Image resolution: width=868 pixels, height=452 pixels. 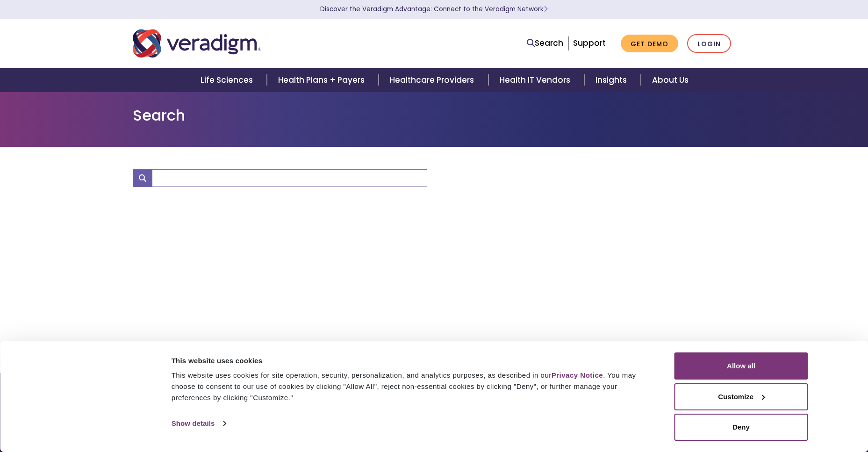 I want to click on button: Allow all, so click(x=741, y=366).